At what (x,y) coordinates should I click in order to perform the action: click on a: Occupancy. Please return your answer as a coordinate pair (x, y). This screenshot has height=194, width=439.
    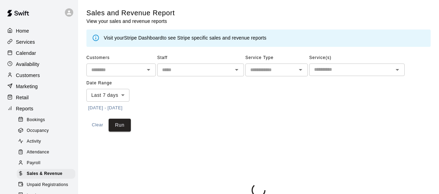
    Looking at the image, I should click on (47, 130).